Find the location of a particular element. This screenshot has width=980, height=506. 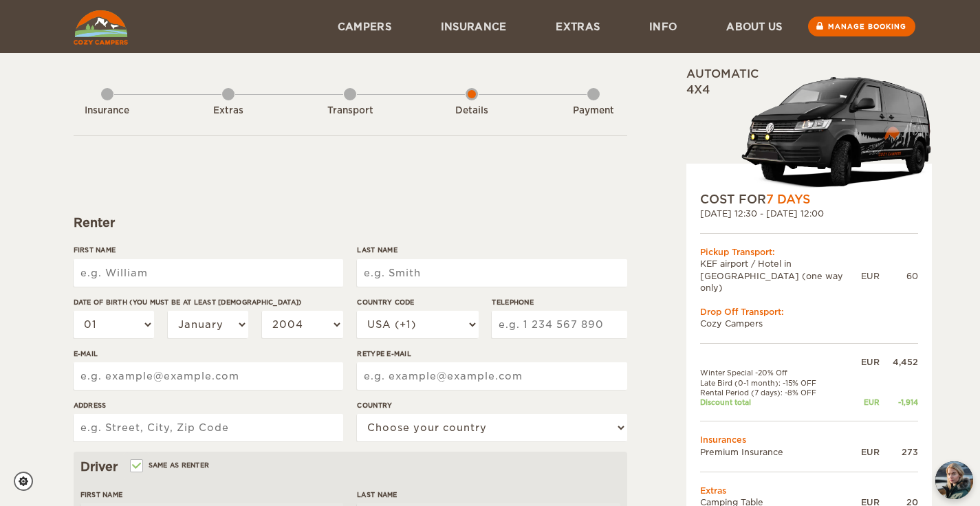

input: e.g. Street, City, Zip Code is located at coordinates (208, 428).